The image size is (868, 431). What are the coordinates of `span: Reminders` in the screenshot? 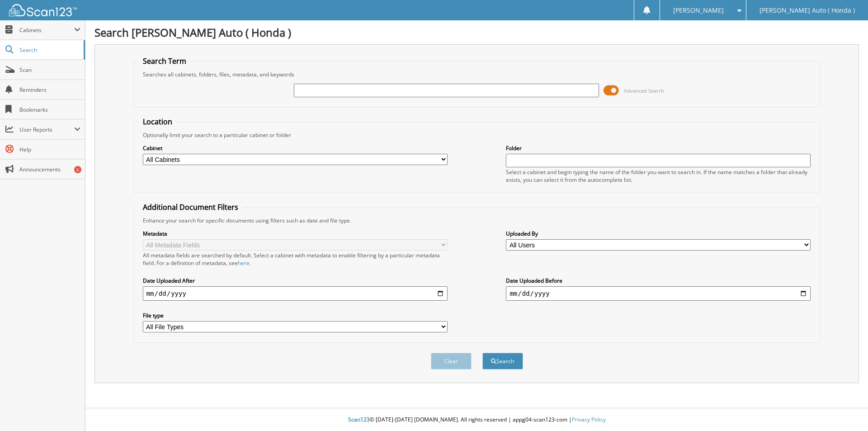 It's located at (50, 89).